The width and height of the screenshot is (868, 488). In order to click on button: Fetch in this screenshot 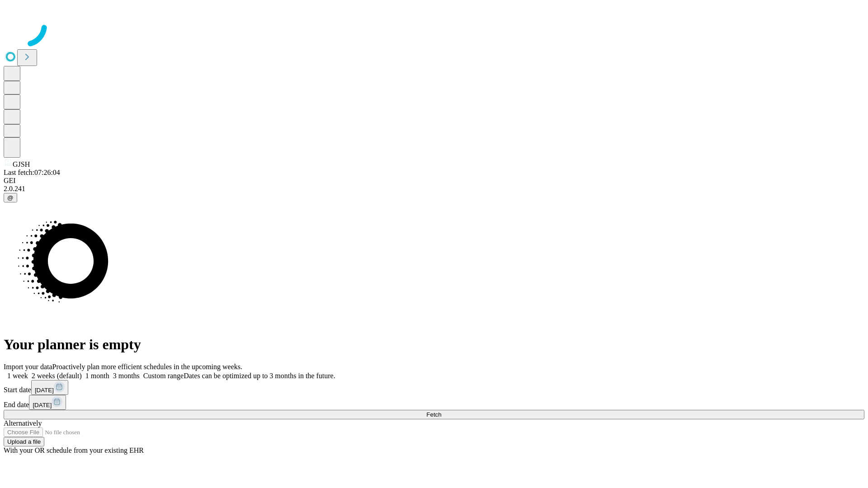, I will do `click(434, 415)`.